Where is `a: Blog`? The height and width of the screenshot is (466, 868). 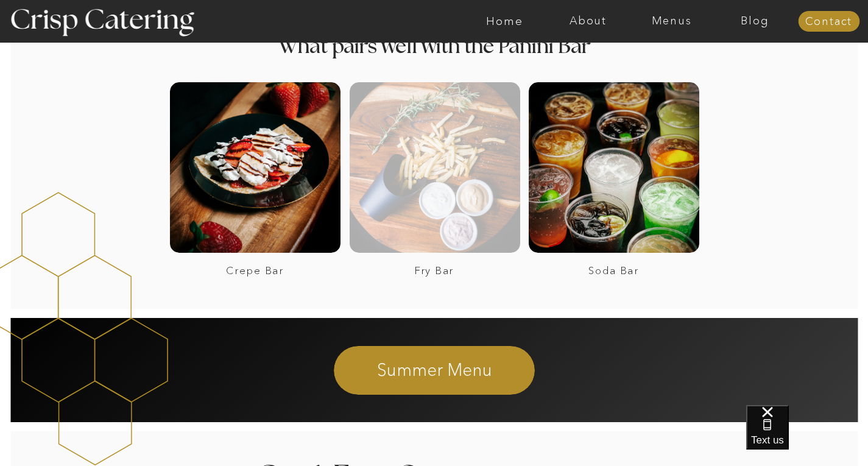
a: Blog is located at coordinates (754, 21).